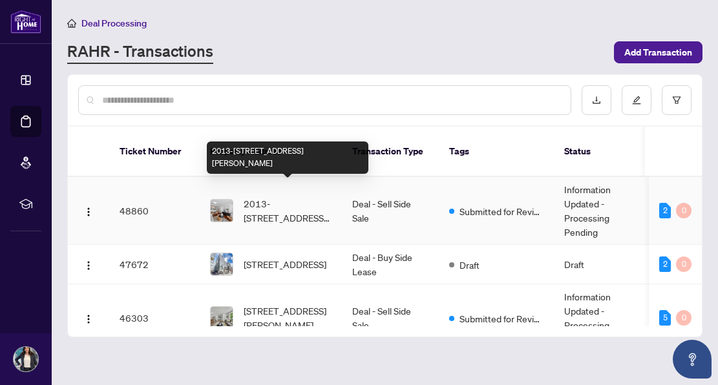 The height and width of the screenshot is (385, 718). Describe the element at coordinates (658, 52) in the screenshot. I see `button: Add Transaction` at that location.